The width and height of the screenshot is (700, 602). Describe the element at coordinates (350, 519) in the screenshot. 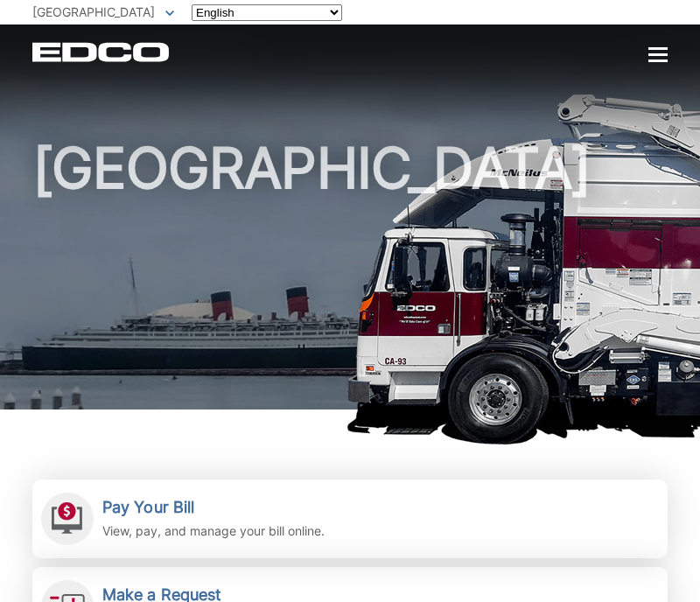

I see `a: Pay Your Bill View, pay, and manage your bill online.` at that location.